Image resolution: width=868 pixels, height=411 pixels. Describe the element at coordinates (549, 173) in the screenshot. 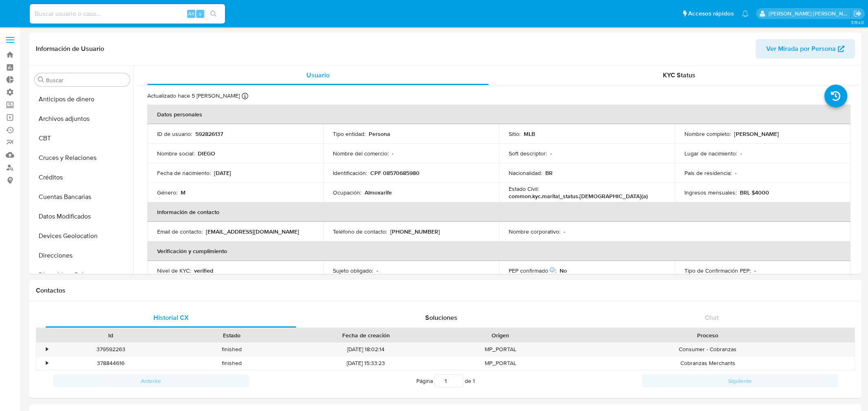

I see `p: BR` at that location.